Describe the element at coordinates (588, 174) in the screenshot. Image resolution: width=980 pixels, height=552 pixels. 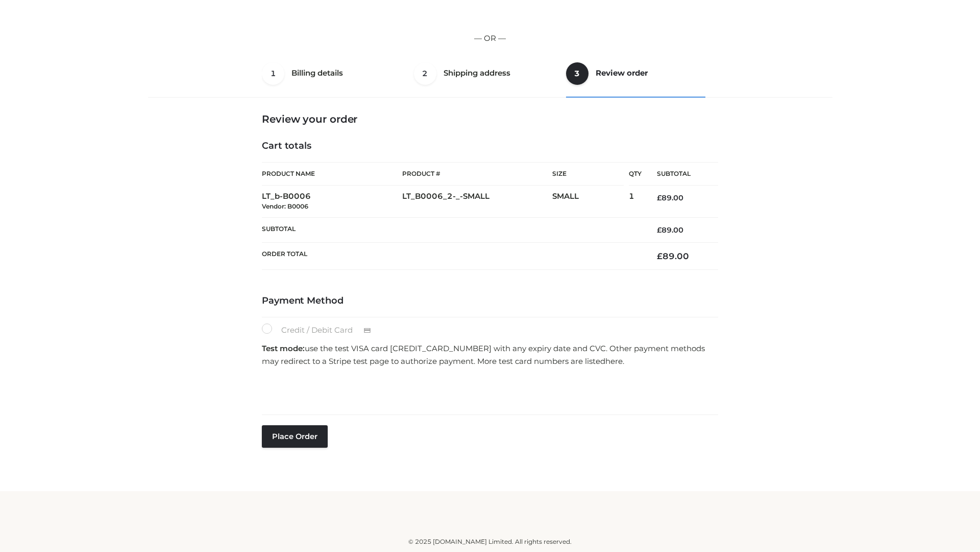
I see `th: Size` at that location.